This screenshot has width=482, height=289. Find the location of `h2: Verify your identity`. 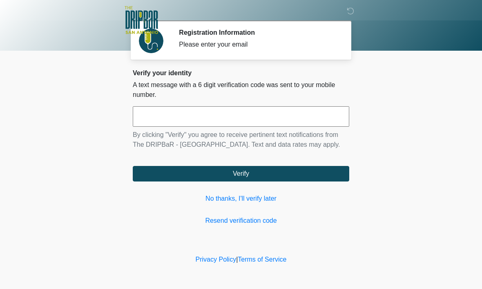

h2: Verify your identity is located at coordinates (241, 73).